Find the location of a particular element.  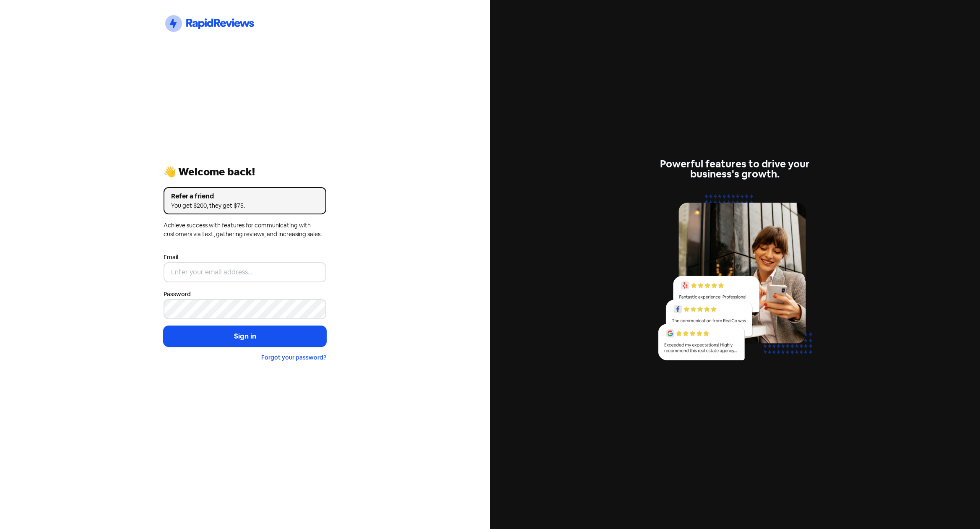

img: reviews is located at coordinates (735, 279).